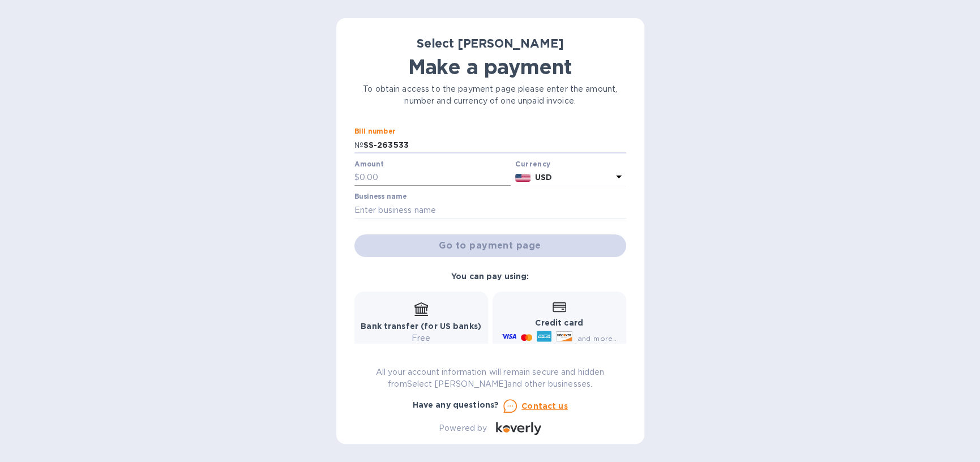  What do you see at coordinates (375, 132) in the screenshot?
I see `label: Bill number` at bounding box center [375, 132].